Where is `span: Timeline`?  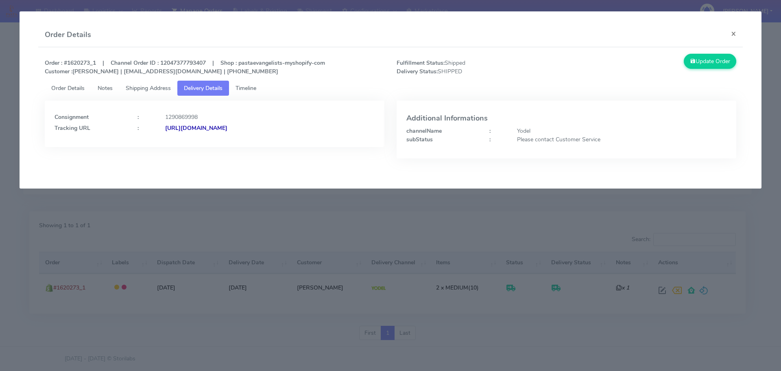
span: Timeline is located at coordinates (246, 88).